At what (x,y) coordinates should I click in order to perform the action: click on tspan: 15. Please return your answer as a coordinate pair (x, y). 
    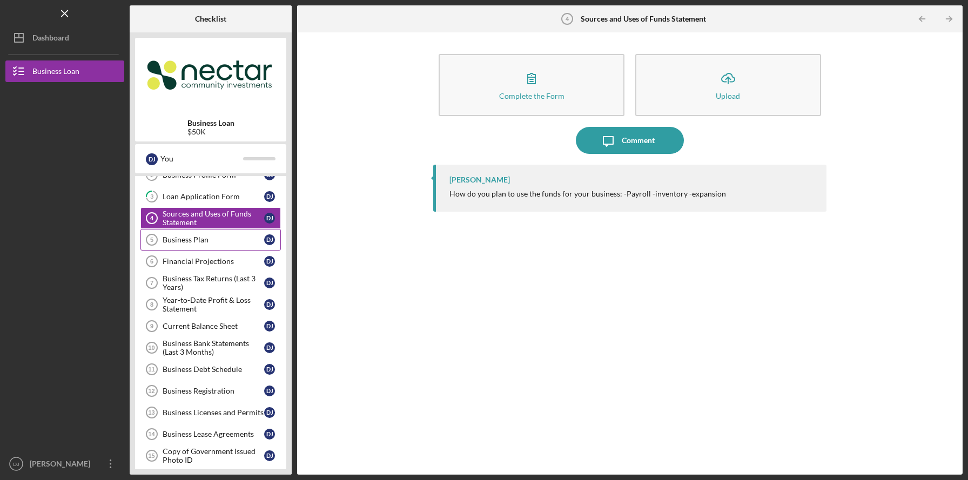
    Looking at the image, I should click on (151, 456).